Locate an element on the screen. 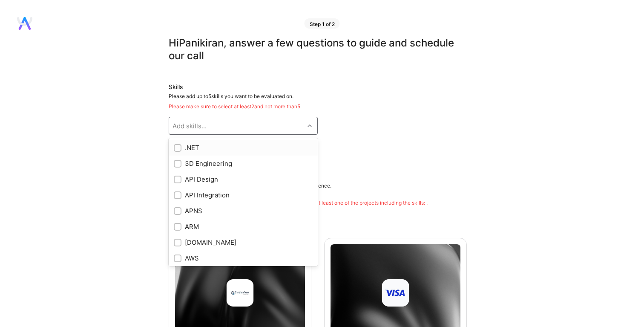 This screenshot has height=327, width=644. i: icon Chevron is located at coordinates (309, 126).